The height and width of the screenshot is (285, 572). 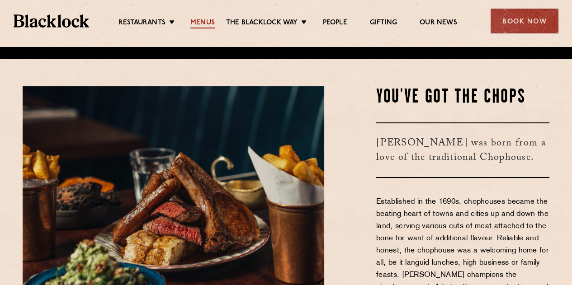 I want to click on a: Restaurants, so click(x=142, y=23).